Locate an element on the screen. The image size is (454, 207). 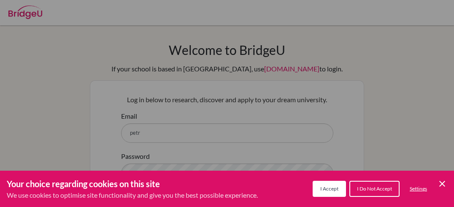
button: Settings is located at coordinates (418, 188).